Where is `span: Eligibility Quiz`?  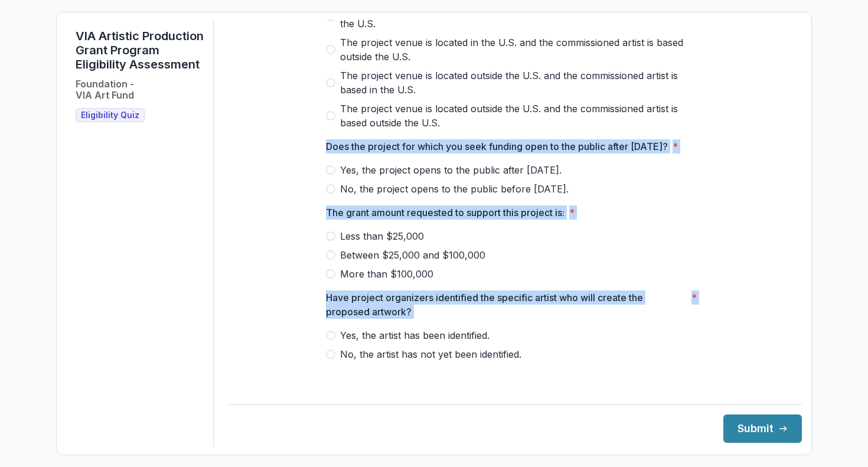
span: Eligibility Quiz is located at coordinates (110, 115).